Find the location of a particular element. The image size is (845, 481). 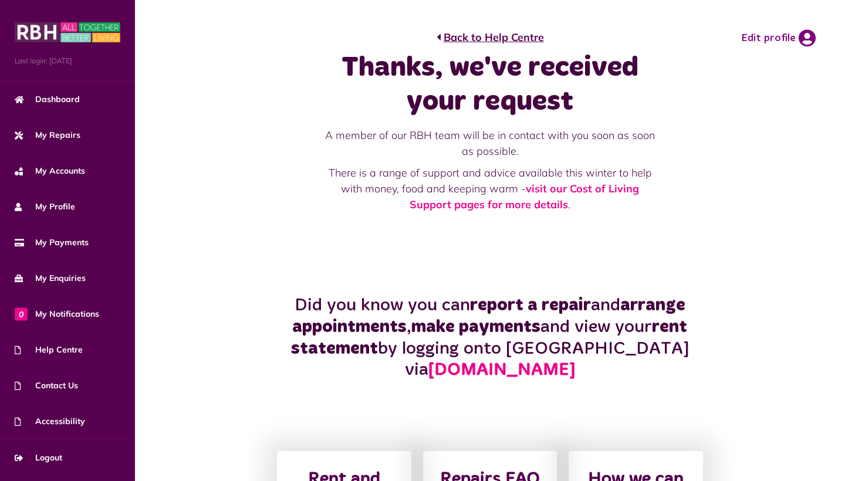

a: Back to Help Centre is located at coordinates (490, 37).